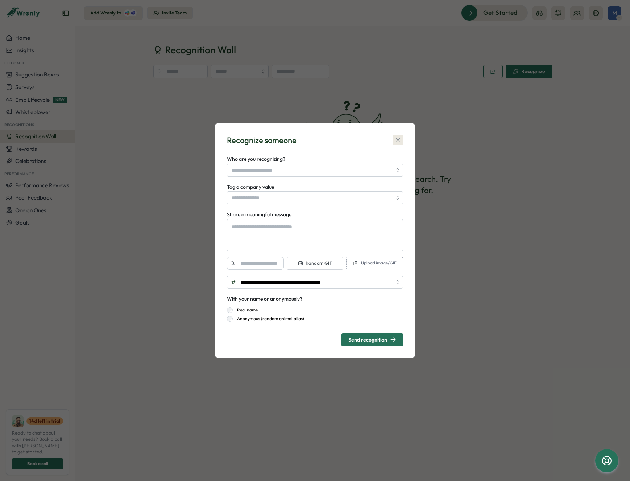 This screenshot has width=630, height=481. I want to click on div: Send recognition, so click(372, 339).